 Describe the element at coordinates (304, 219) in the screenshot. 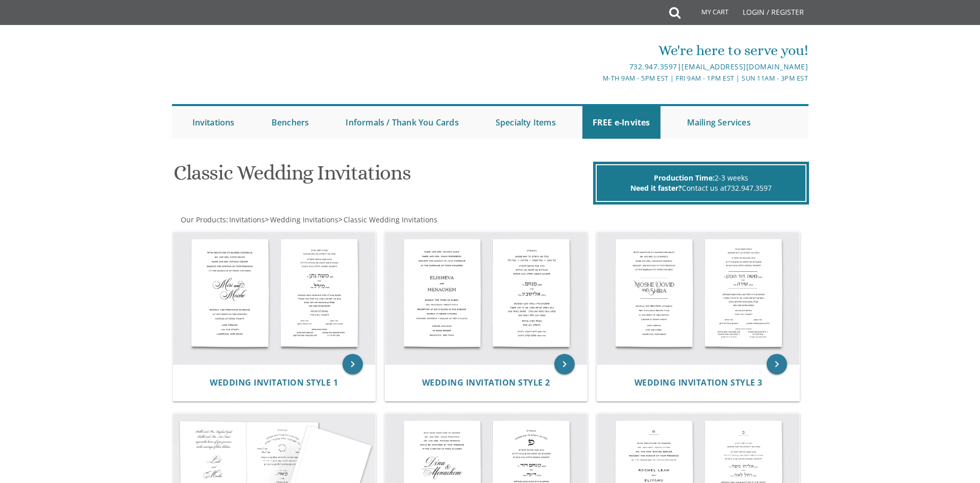

I see `a: Wedding Invitations` at that location.